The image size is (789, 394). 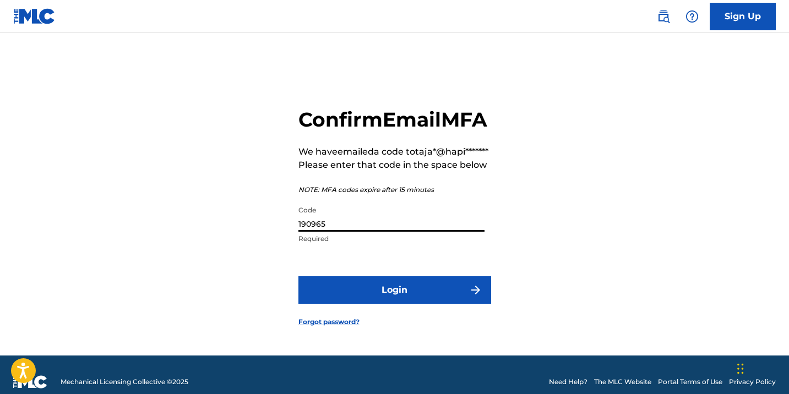 I want to click on p: NOTE: MFA codes expire after 15 minutes, so click(x=393, y=190).